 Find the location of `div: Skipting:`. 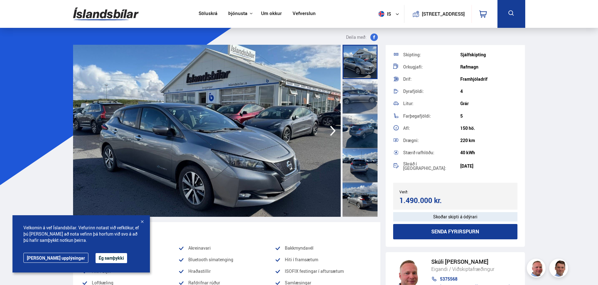

div: Skipting: is located at coordinates (432, 55).